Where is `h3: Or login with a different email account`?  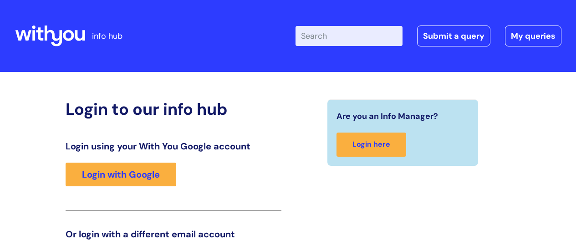 h3: Or login with a different email account is located at coordinates (173, 234).